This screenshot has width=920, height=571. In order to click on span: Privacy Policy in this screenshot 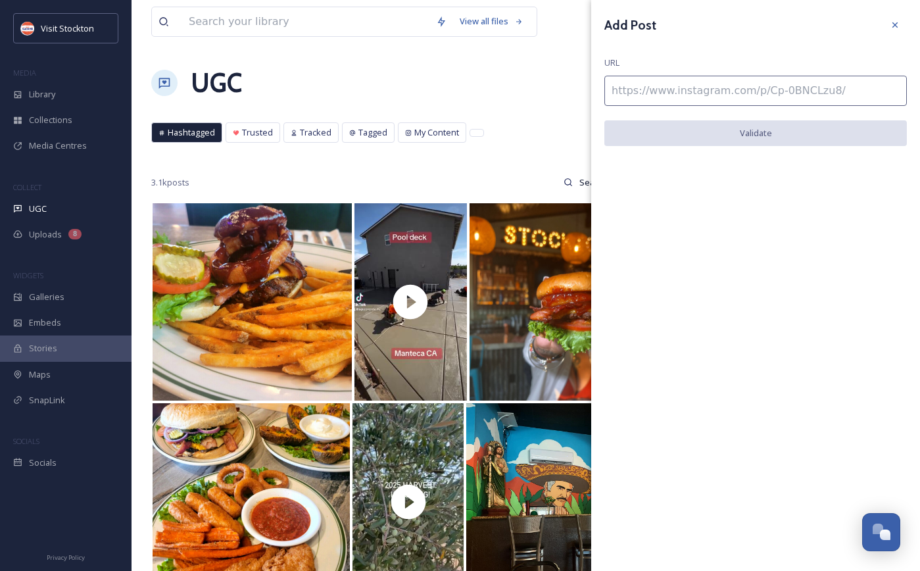, I will do `click(66, 557)`.